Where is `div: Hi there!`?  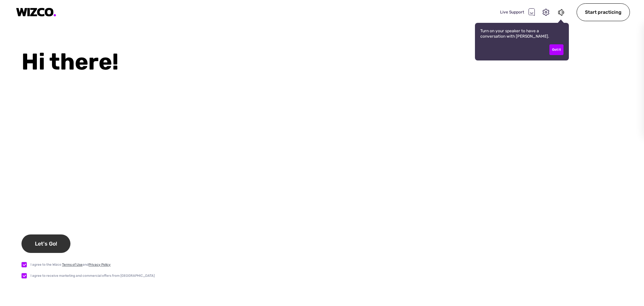
div: Hi there! is located at coordinates (333, 62).